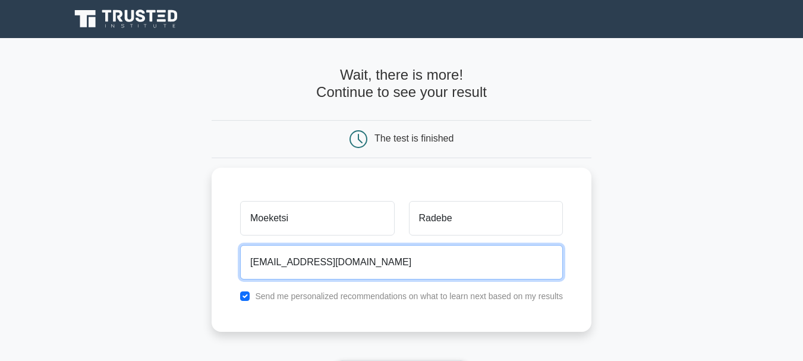 This screenshot has width=803, height=361. Describe the element at coordinates (486, 218) in the screenshot. I see `input: Last name` at that location.